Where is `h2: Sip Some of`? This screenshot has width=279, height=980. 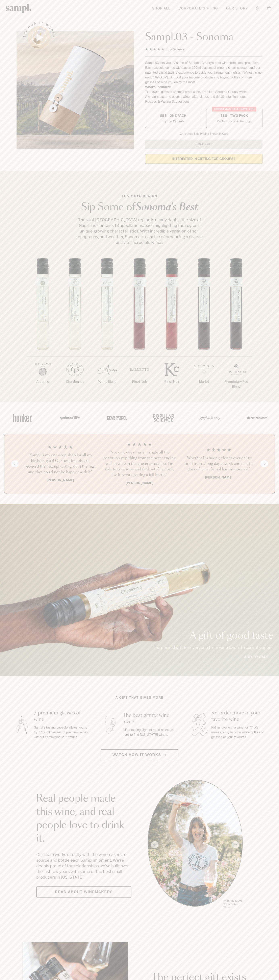
h2: Sip Some of is located at coordinates (140, 208).